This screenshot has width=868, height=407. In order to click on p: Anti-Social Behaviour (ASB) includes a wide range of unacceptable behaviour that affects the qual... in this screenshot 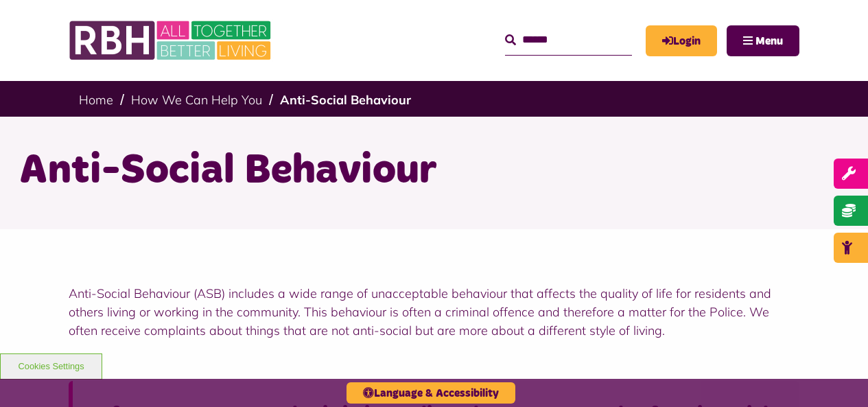, I will do `click(434, 312)`.